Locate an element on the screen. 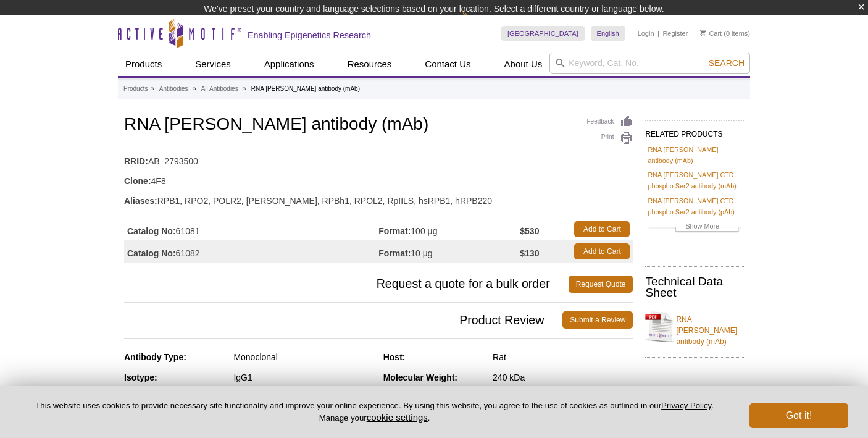 The image size is (868, 438). a: Register is located at coordinates (675, 33).